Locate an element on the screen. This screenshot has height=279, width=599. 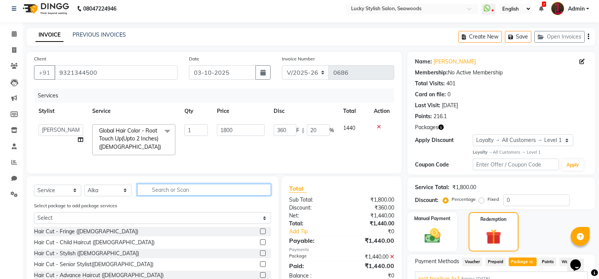
img: _gift.svg is located at coordinates (493, 237).